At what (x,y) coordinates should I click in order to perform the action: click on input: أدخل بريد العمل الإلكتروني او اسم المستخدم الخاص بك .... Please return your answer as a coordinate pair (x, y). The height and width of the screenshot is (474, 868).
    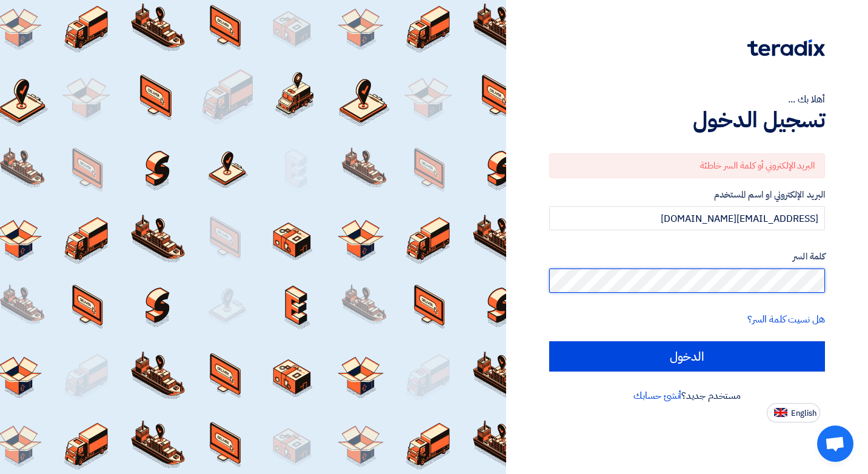
    Looking at the image, I should click on (687, 218).